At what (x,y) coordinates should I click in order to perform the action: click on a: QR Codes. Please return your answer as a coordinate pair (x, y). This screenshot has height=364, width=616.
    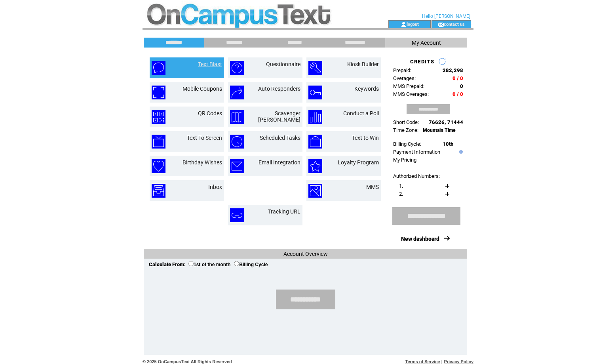
    Looking at the image, I should click on (210, 113).